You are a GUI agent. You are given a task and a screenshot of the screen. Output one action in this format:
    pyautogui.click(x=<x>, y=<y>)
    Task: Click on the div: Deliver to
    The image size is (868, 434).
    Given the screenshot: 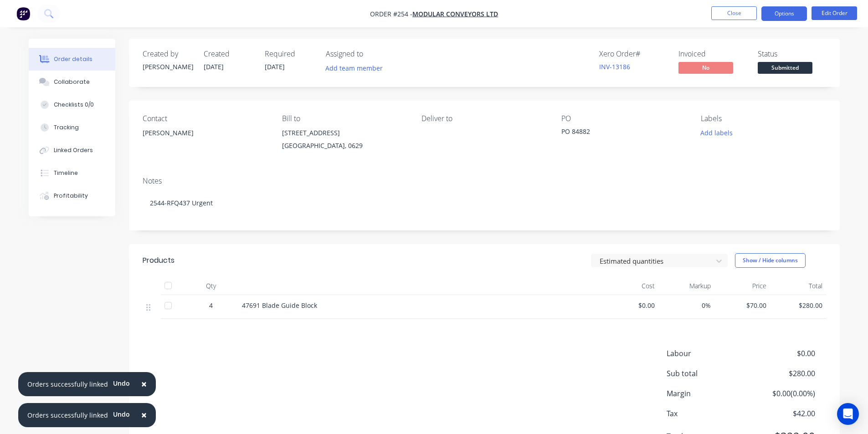 What is the action you would take?
    pyautogui.click(x=484, y=119)
    